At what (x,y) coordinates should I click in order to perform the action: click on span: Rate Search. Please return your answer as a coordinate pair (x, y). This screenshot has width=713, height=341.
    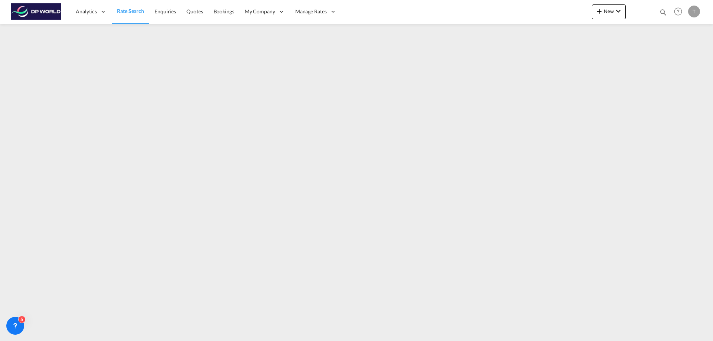
    Looking at the image, I should click on (130, 11).